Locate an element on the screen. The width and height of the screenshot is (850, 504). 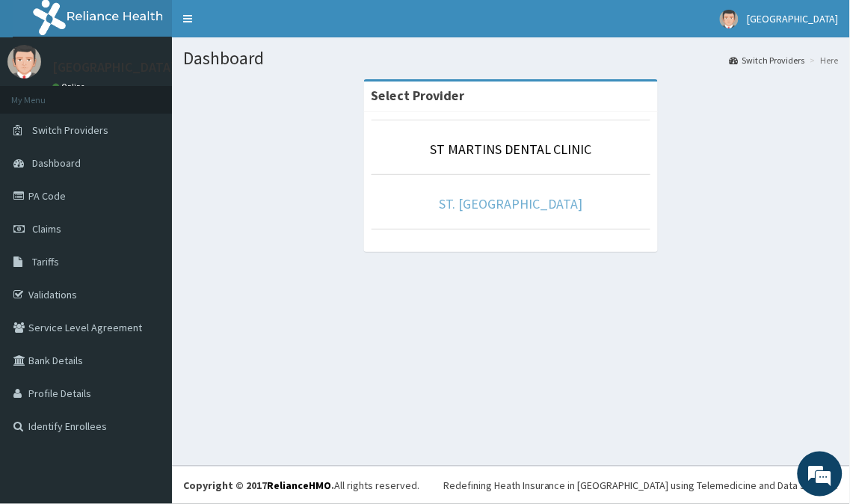
span: Switch Providers is located at coordinates (70, 130).